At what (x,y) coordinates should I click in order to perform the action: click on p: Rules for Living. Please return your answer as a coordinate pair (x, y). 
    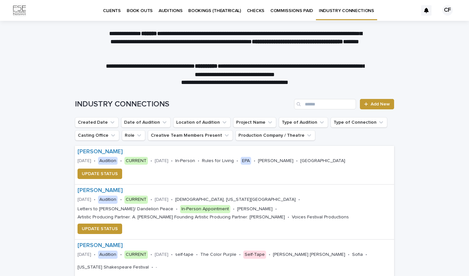
    Looking at the image, I should click on (218, 161).